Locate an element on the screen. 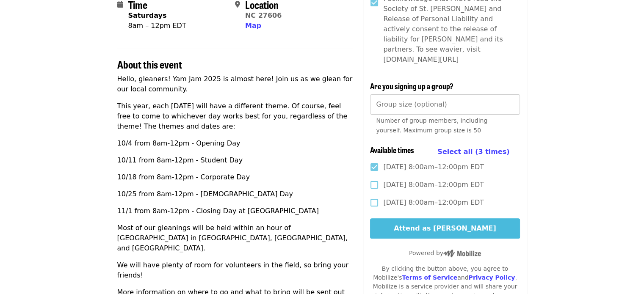  button: Select all (3 times) is located at coordinates (473, 152).